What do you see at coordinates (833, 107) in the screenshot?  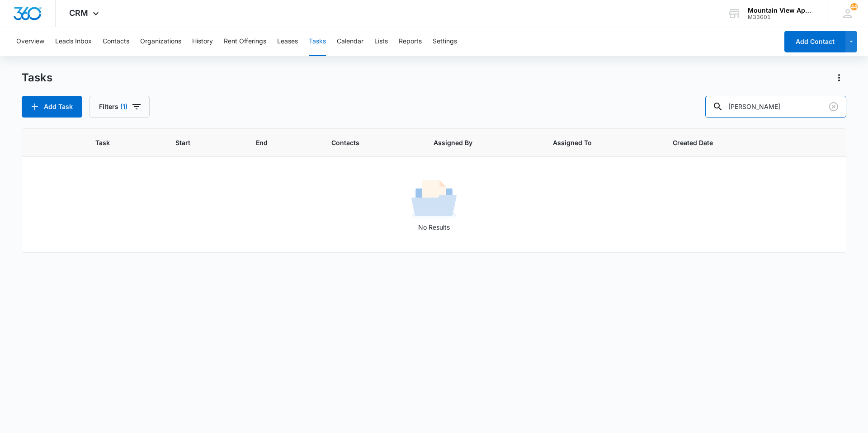 I see `button: Clear` at bounding box center [833, 107].